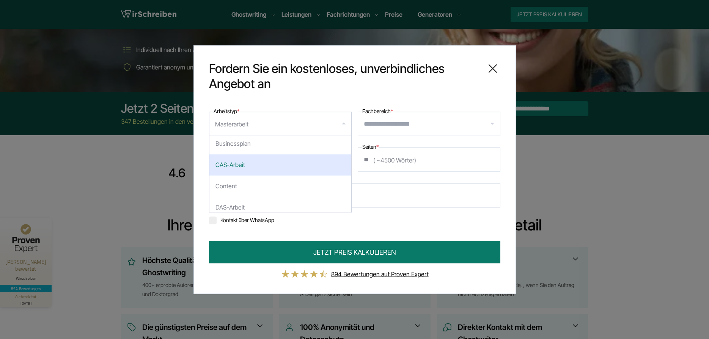  Describe the element at coordinates (355, 252) in the screenshot. I see `button: JETZT PREIS KALKULIEREN` at that location.